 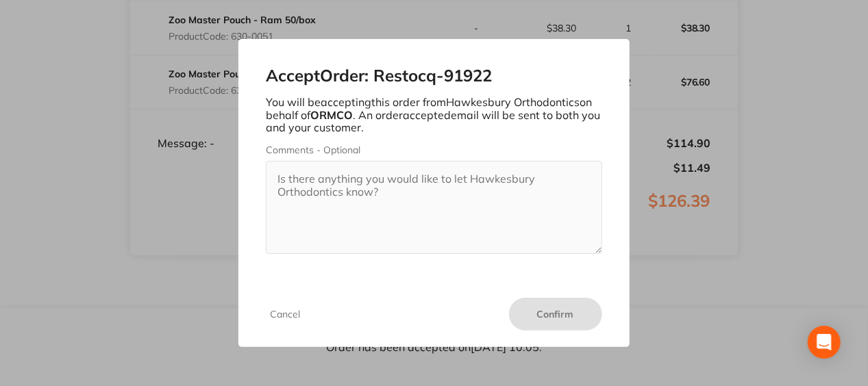 What do you see at coordinates (285, 314) in the screenshot?
I see `button: Cancel` at bounding box center [285, 314].